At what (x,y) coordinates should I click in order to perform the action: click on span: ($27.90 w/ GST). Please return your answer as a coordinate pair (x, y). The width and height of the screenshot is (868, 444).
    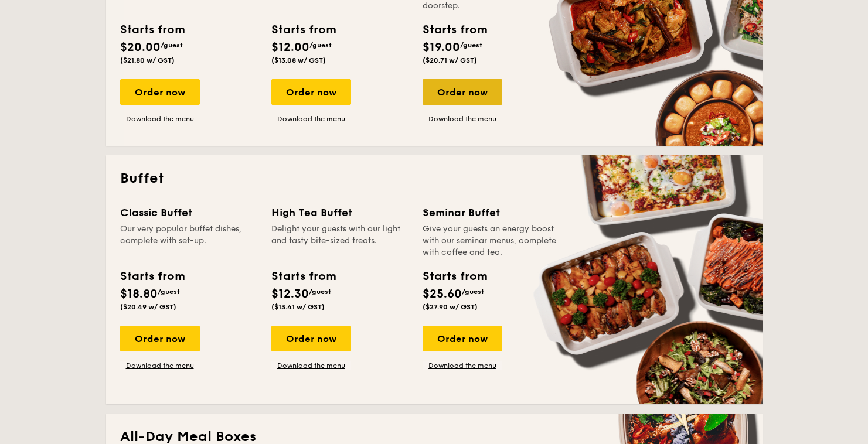
    Looking at the image, I should click on (450, 307).